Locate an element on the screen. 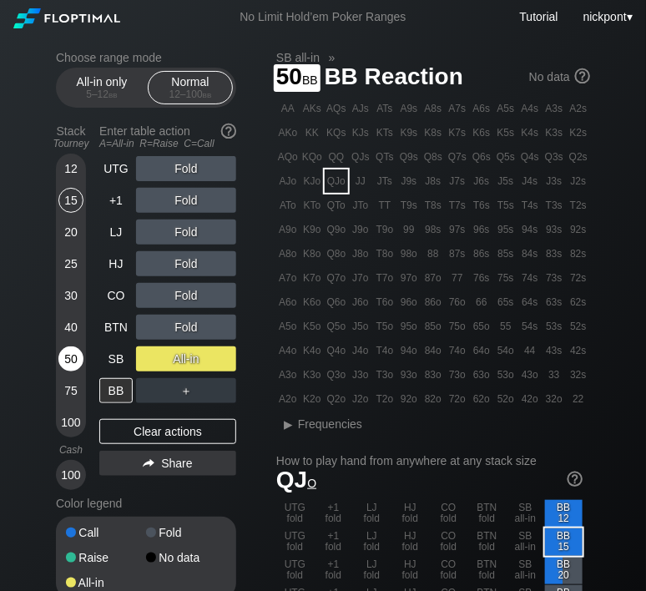 The width and height of the screenshot is (646, 591). div: JJ is located at coordinates (361, 181).